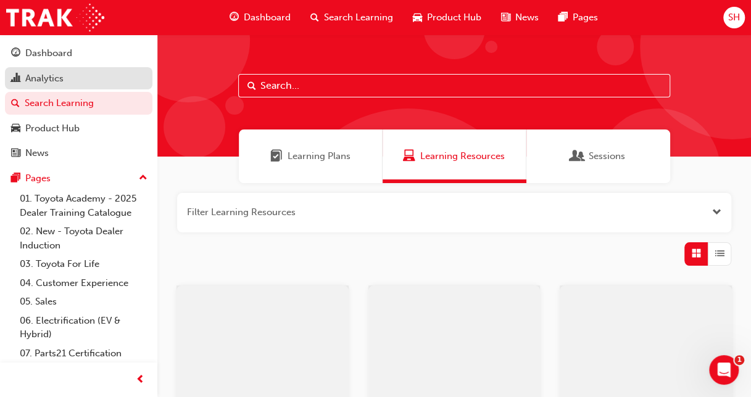  What do you see at coordinates (578, 17) in the screenshot?
I see `a: pages-iconPages` at bounding box center [578, 17].